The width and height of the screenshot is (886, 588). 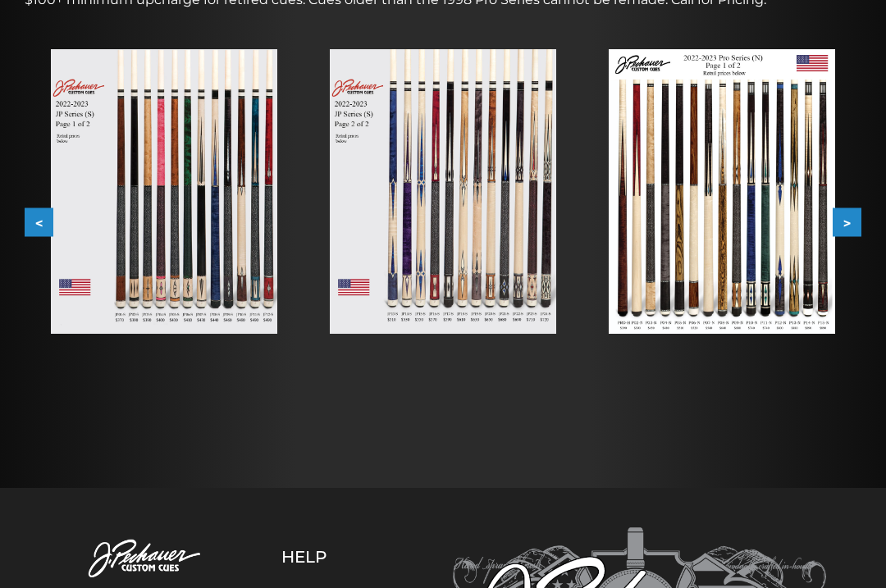 I want to click on div: Carousel Navigation, so click(x=443, y=222).